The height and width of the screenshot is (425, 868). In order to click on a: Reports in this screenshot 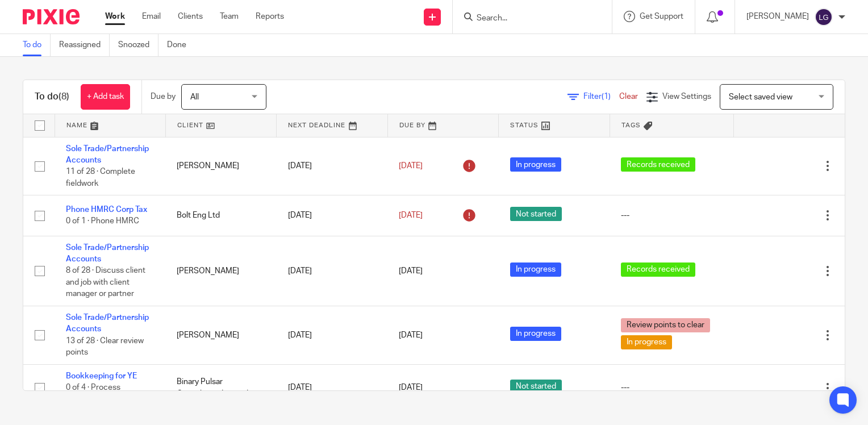, I will do `click(270, 17)`.